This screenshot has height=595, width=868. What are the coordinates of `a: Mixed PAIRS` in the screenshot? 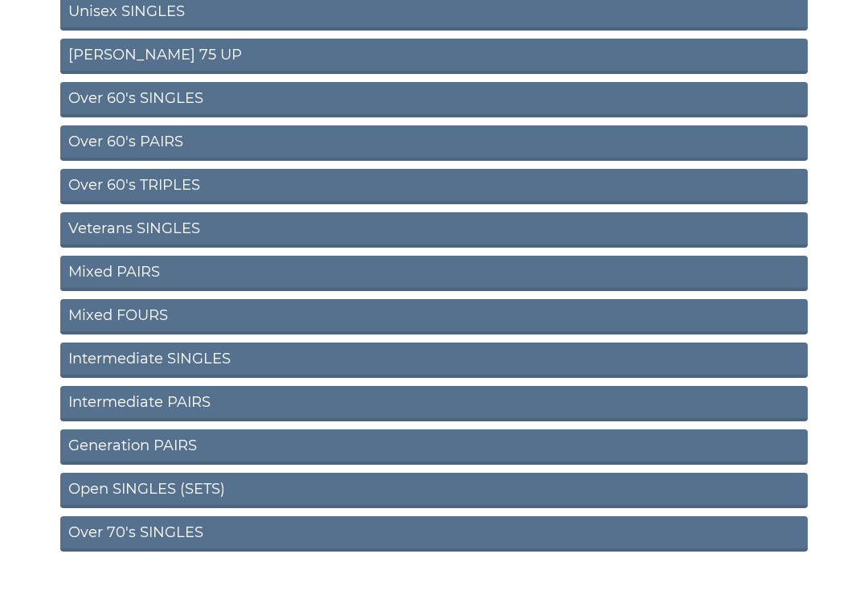 It's located at (434, 274).